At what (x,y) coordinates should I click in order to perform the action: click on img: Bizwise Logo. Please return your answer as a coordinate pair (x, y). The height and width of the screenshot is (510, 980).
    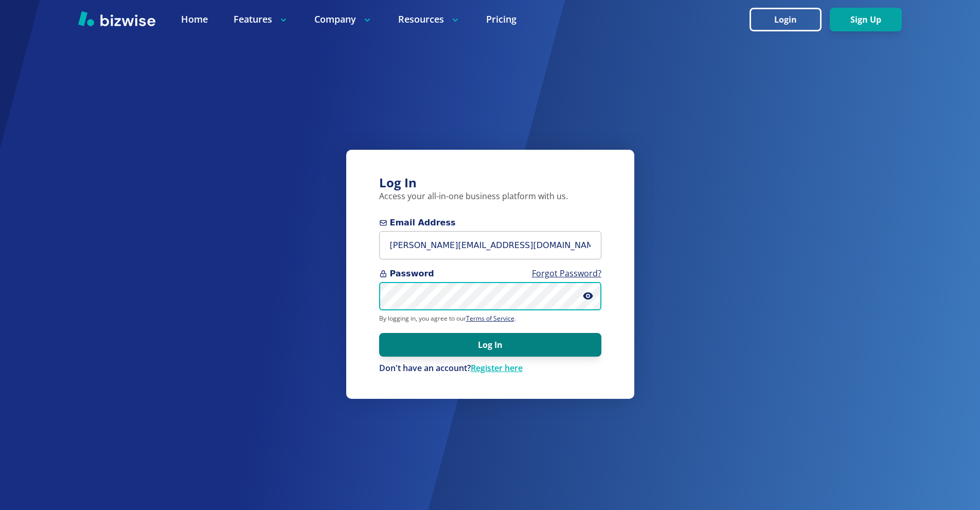
    Looking at the image, I should click on (116, 18).